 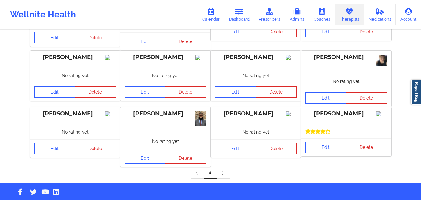 What do you see at coordinates (349, 15) in the screenshot?
I see `a: Therapists` at bounding box center [349, 15].